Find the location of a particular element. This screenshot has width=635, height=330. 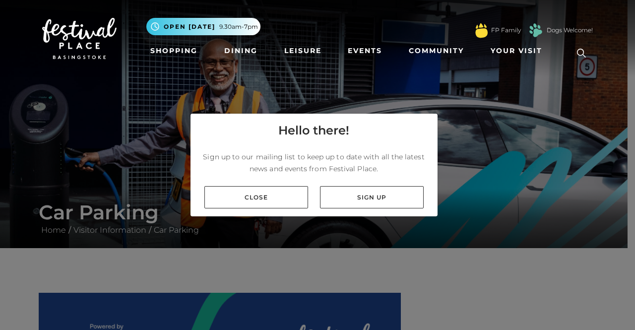

a: Sign up is located at coordinates (372, 197).